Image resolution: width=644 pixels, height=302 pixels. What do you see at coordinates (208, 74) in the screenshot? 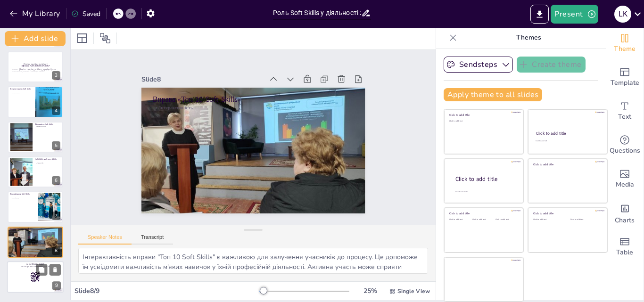
I see `div: Slide 8` at bounding box center [208, 74].